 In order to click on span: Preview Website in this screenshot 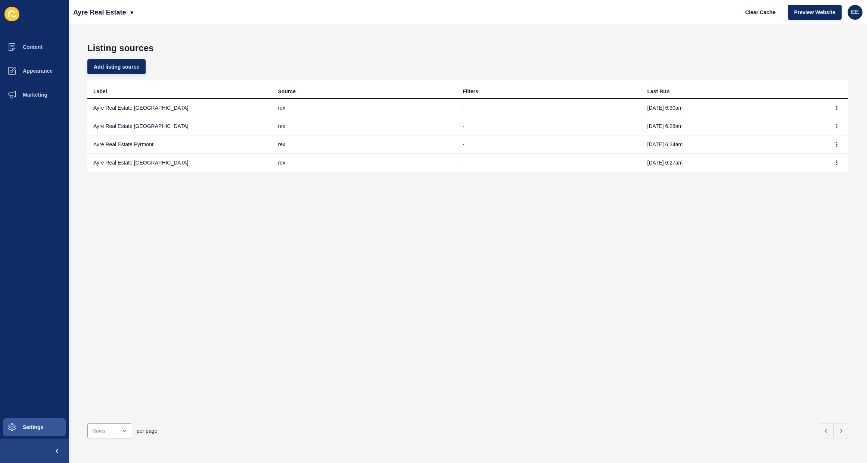, I will do `click(815, 12)`.